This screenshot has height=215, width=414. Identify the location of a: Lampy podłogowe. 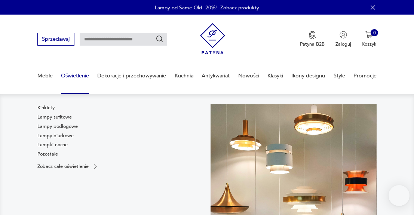
(58, 126).